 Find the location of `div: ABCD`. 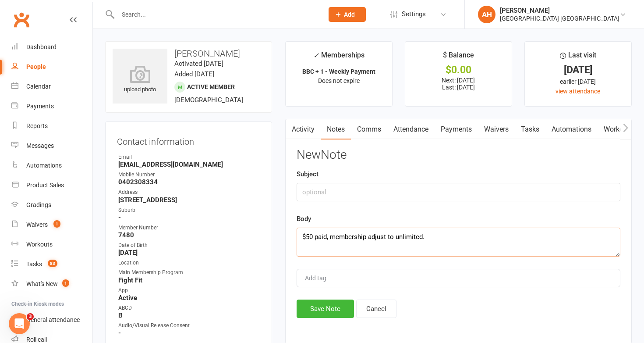

div: ABCD is located at coordinates (189, 308).